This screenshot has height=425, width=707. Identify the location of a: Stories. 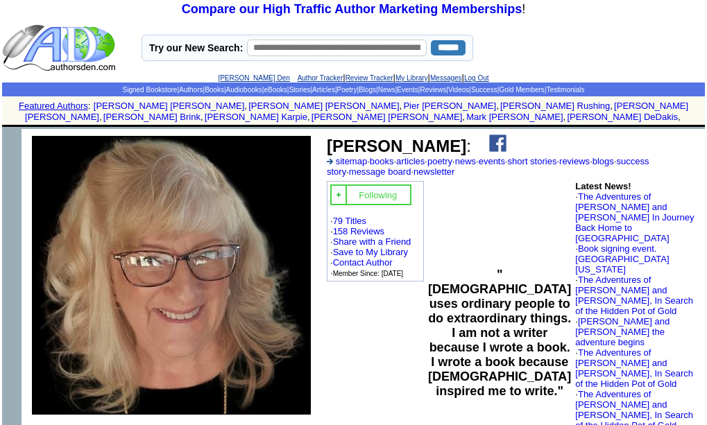
(299, 89).